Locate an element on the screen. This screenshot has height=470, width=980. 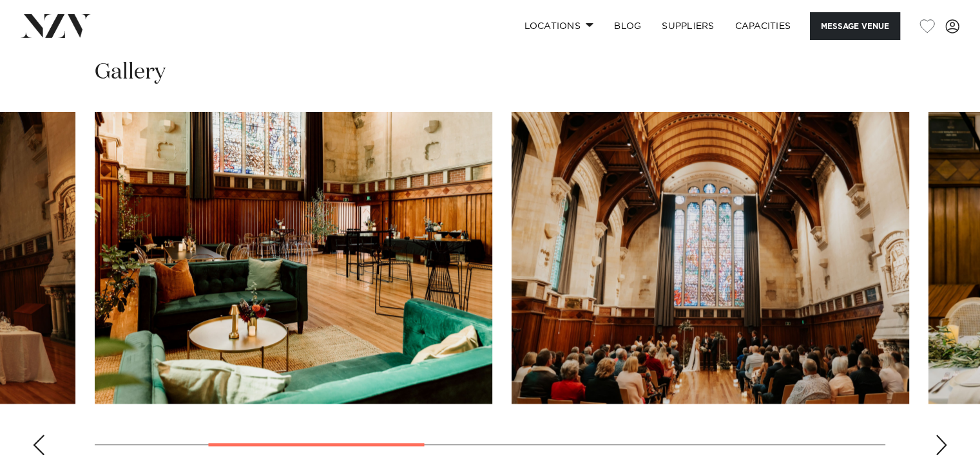
a: Capacities is located at coordinates (762, 26).